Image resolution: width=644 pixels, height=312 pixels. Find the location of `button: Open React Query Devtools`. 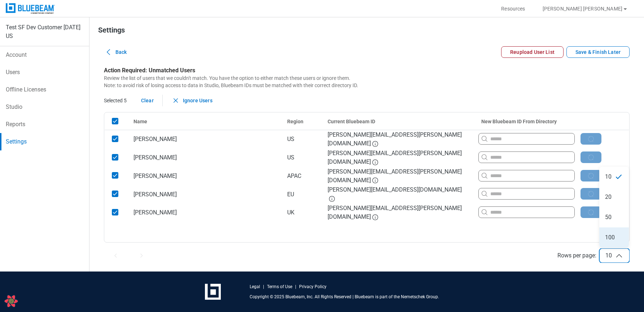

button: Open React Query Devtools is located at coordinates (11, 301).